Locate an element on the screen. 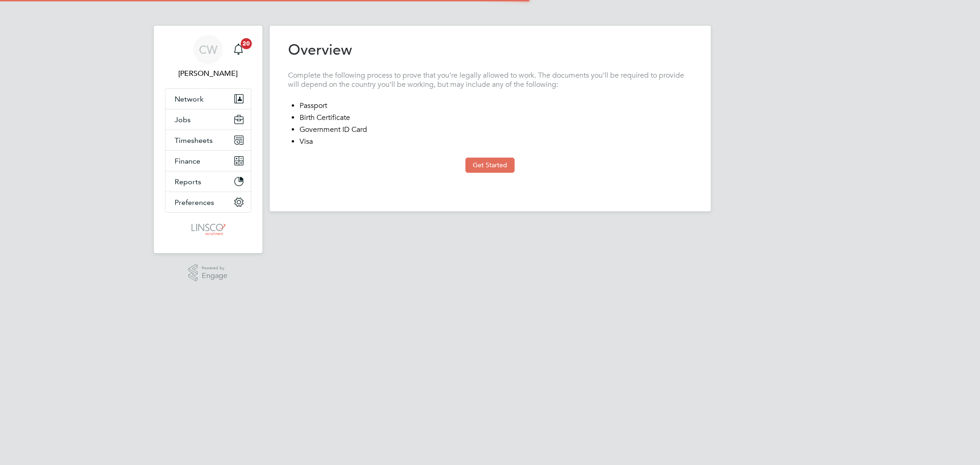 This screenshot has height=465, width=980. a: 20 is located at coordinates (238, 50).